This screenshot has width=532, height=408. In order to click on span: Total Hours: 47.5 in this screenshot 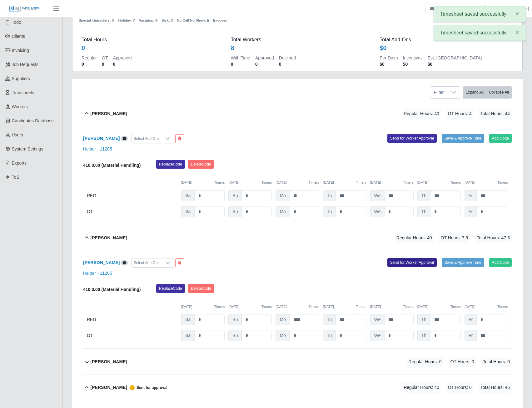, I will do `click(493, 237)`.